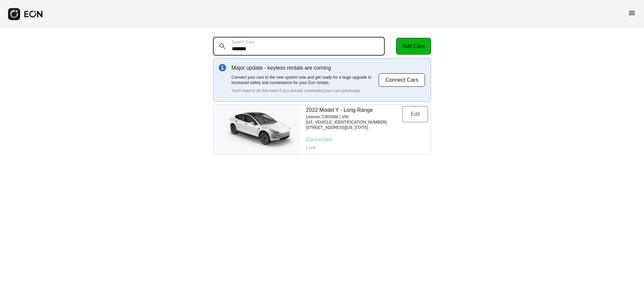 The height and width of the screenshot is (291, 644). Describe the element at coordinates (305, 91) in the screenshot. I see `p: You'll need to do this even if you already connected your cars previously.` at that location.